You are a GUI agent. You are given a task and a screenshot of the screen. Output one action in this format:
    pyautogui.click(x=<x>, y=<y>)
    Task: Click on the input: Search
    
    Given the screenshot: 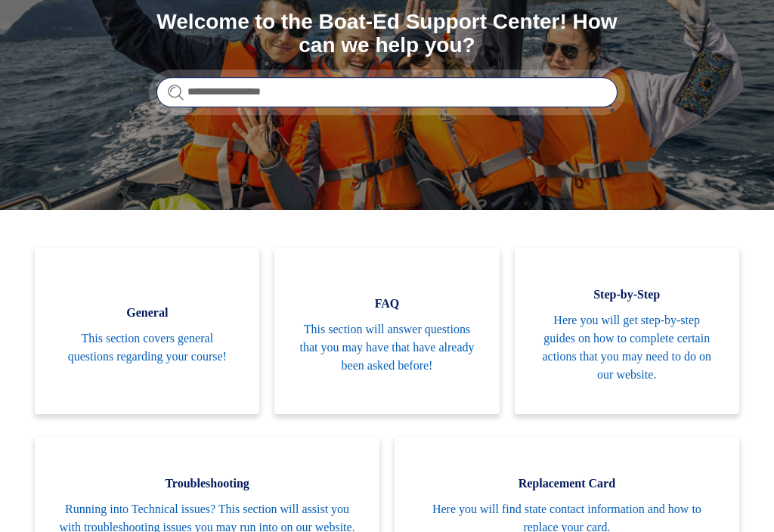 What is the action you would take?
    pyautogui.click(x=387, y=92)
    